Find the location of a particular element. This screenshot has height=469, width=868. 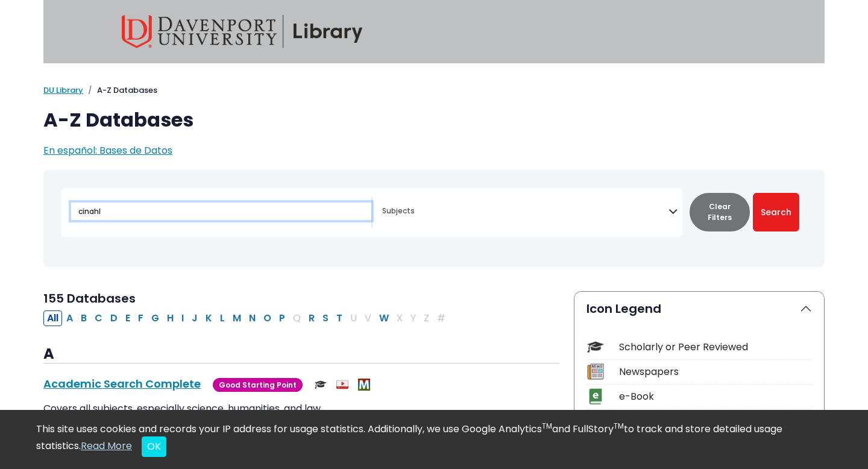

button: All is located at coordinates (52, 318).